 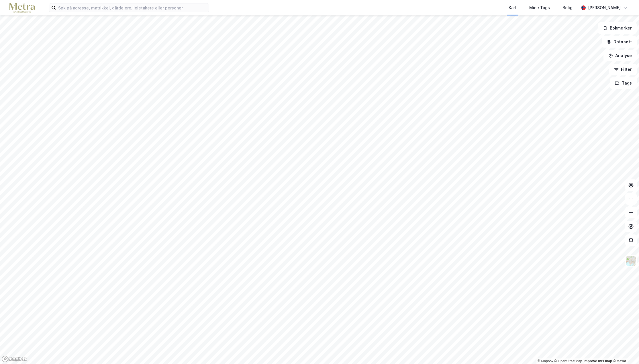 What do you see at coordinates (545, 361) in the screenshot?
I see `a: Mapbox` at bounding box center [545, 361].